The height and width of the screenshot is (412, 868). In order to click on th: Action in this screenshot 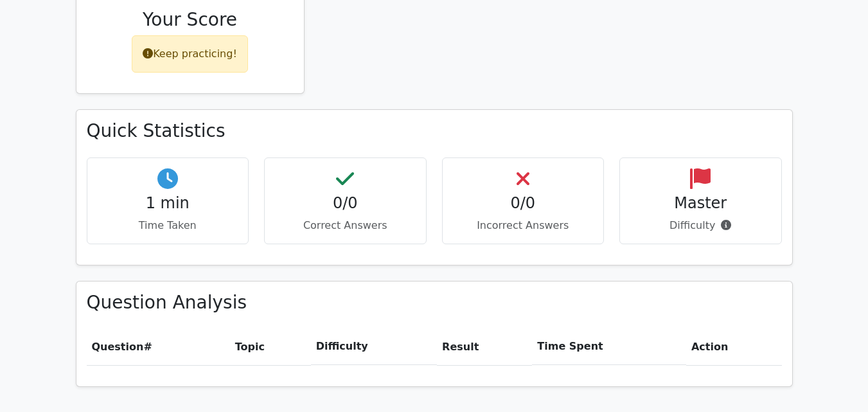, I will do `click(734, 347)`.